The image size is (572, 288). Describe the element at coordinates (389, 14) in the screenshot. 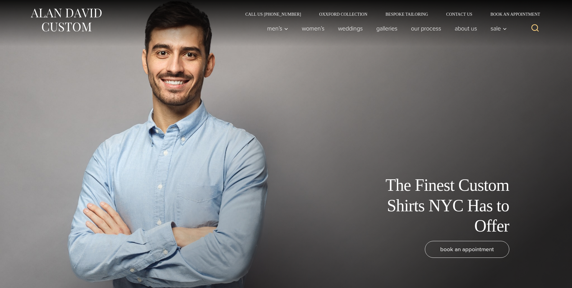

I see `nav: Secondary Navigation` at that location.